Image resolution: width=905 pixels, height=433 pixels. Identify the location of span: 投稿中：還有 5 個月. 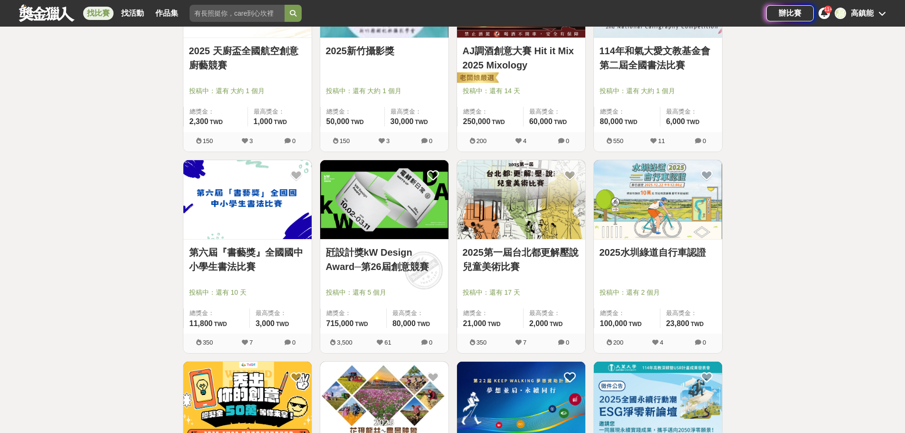
(384, 292).